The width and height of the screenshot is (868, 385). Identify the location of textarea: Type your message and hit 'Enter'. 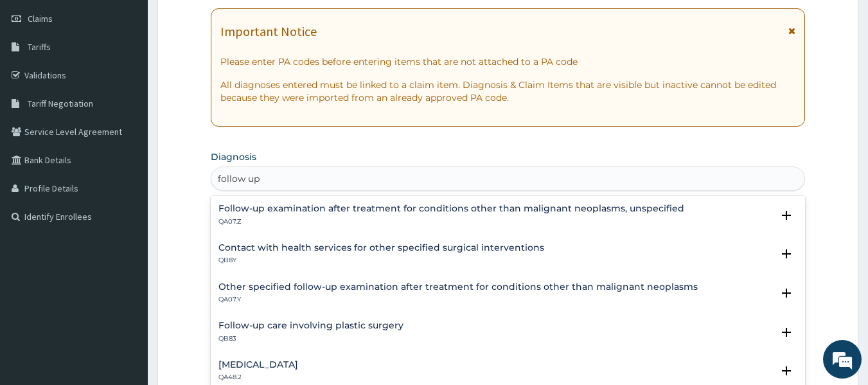
(125, 275).